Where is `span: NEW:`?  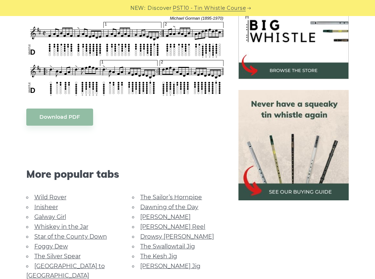
span: NEW: is located at coordinates (138, 8).